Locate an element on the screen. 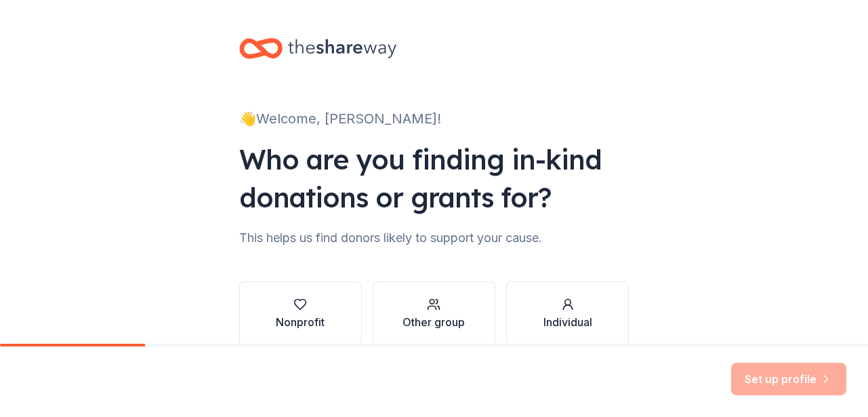  button: Nonprofit is located at coordinates (300, 314).